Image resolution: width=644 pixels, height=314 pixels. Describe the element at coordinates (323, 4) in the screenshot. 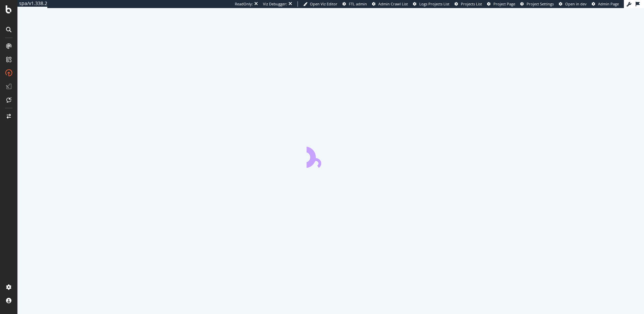

I see `span: Open Viz Editor` at that location.